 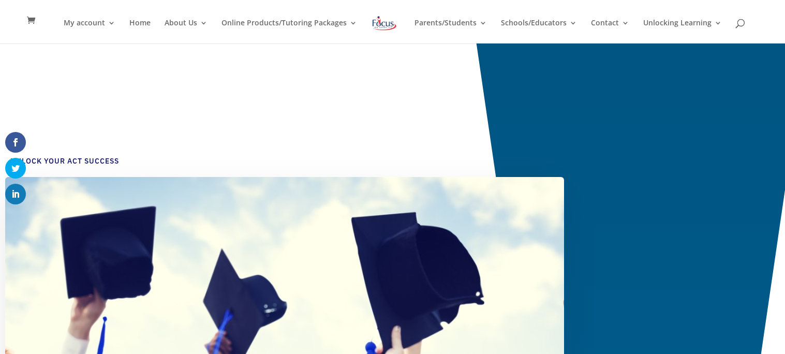 I want to click on a: Contact, so click(x=610, y=31).